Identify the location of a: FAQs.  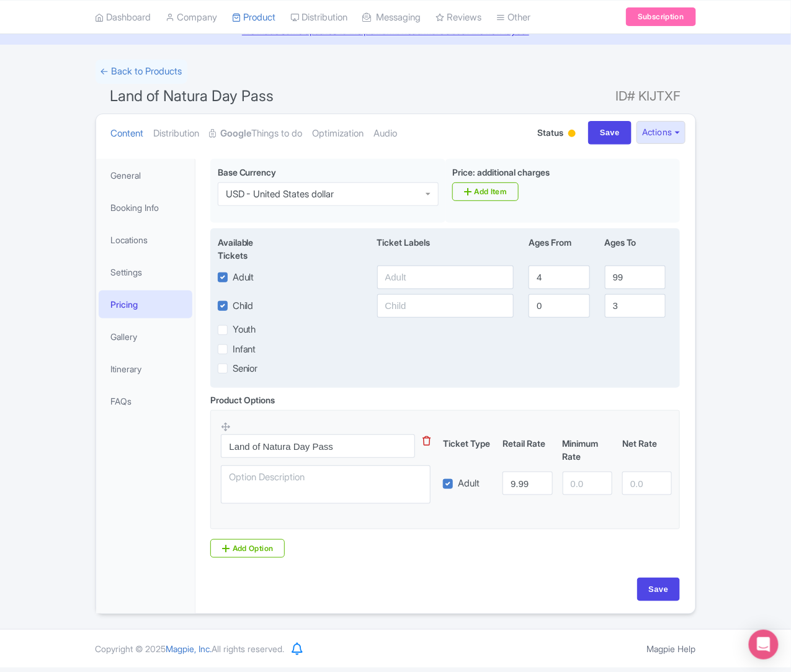
(146, 401).